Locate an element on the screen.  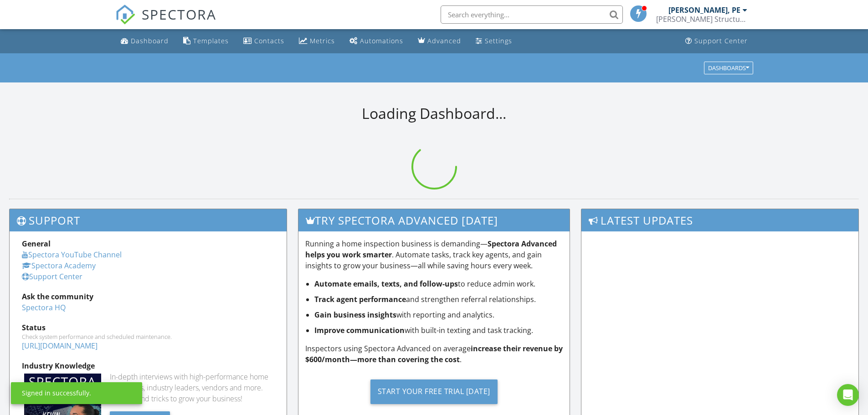
div: McClish Structural Consulting is located at coordinates (701, 19).